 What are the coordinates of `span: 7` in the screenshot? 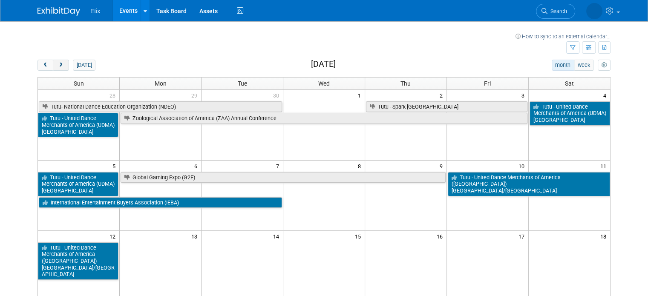 It's located at (279, 166).